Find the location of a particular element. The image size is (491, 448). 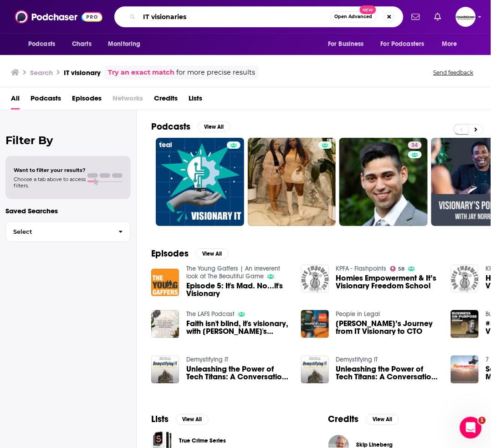

span: Logged in as jvervelde is located at coordinates (466, 17).